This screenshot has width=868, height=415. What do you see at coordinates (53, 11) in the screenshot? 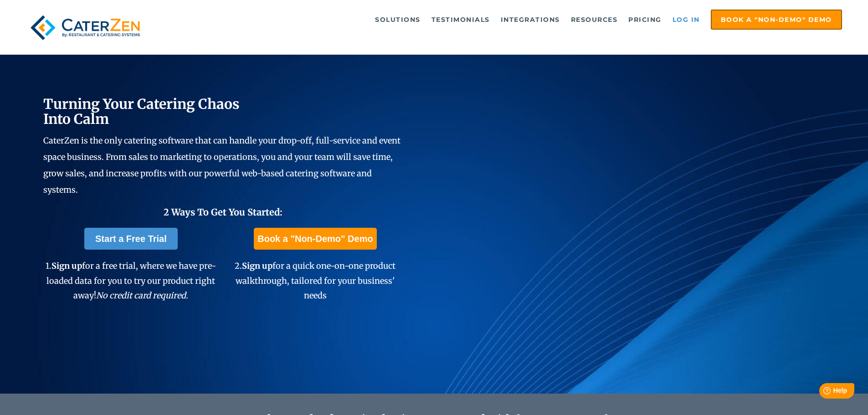
I see `span: Help` at bounding box center [53, 11].